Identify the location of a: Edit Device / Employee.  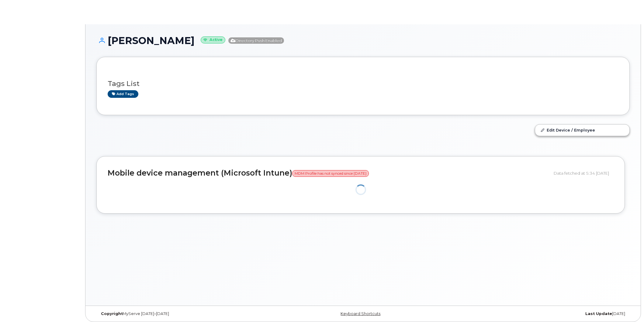
(582, 130).